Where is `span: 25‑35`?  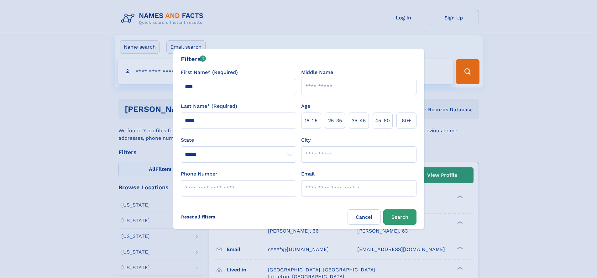 span: 25‑35 is located at coordinates (335, 121).